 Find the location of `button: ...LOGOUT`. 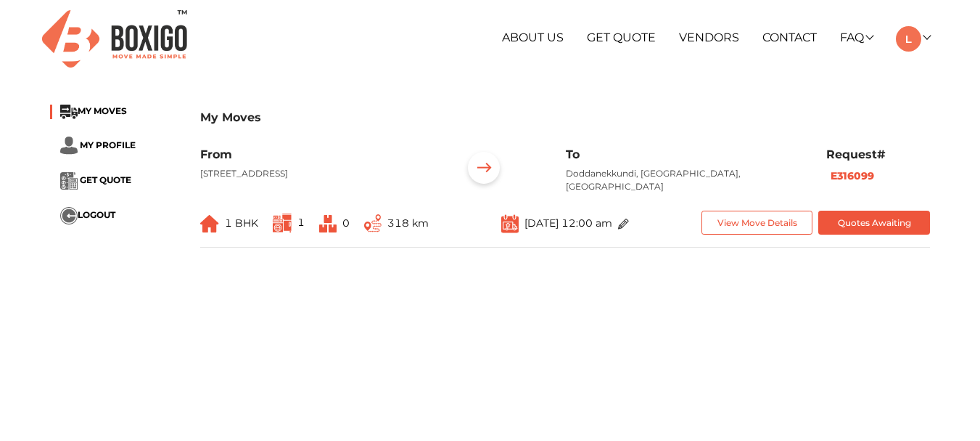

button: ...LOGOUT is located at coordinates (88, 216).